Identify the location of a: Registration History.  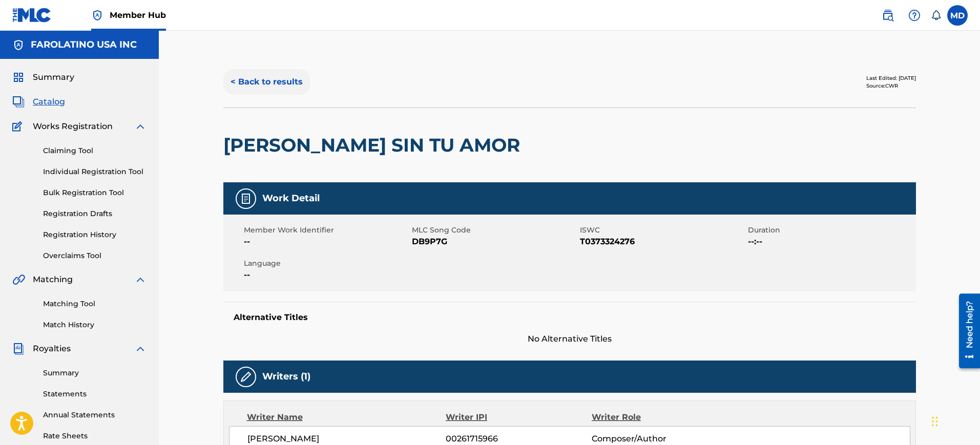
(94, 235).